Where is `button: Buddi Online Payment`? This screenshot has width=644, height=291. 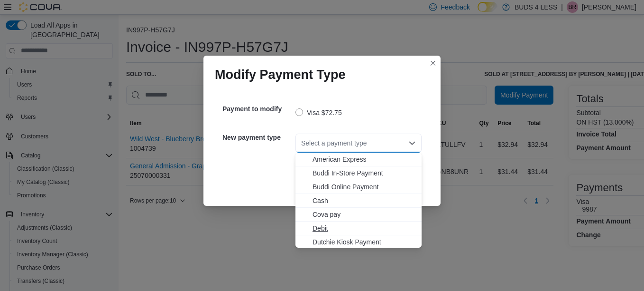
button: Buddi Online Payment is located at coordinates (359, 186).